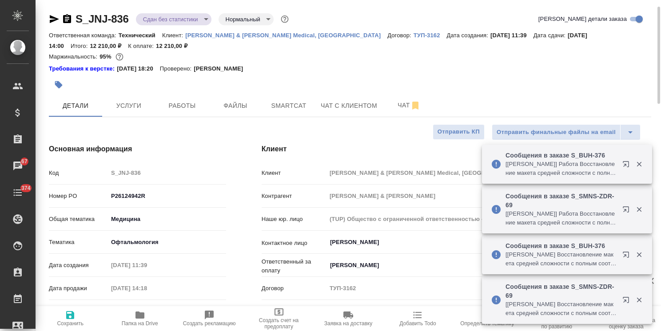 The height and width of the screenshot is (331, 661). What do you see at coordinates (209, 324) in the screenshot?
I see `span: Создать рекламацию` at bounding box center [209, 324].